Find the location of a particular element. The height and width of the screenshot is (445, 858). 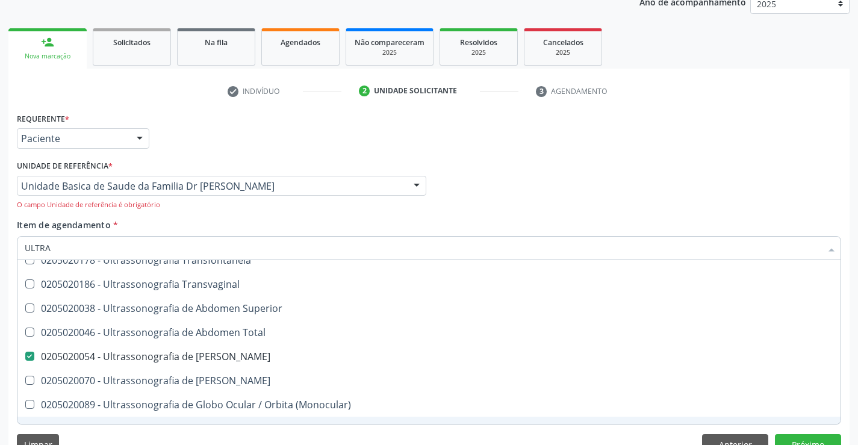

span: Solicitados is located at coordinates (132, 42).